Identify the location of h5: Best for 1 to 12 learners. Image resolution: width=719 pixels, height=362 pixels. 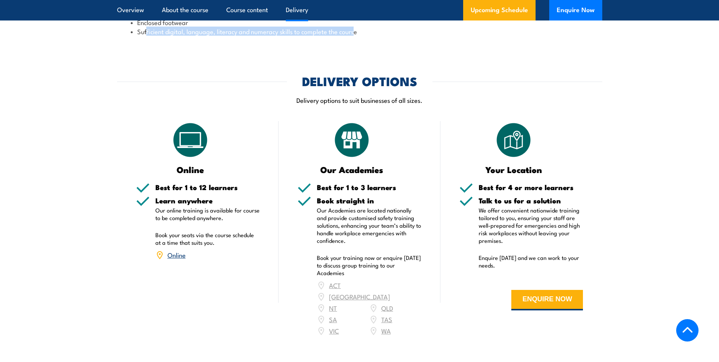
(208, 187).